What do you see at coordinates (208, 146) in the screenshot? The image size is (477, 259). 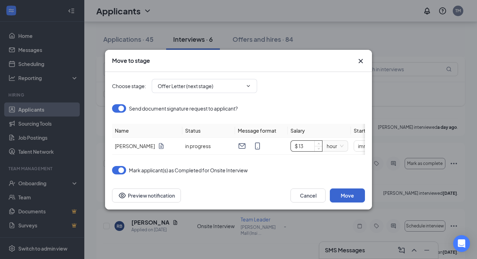 I see `td: in progress` at bounding box center [208, 146].